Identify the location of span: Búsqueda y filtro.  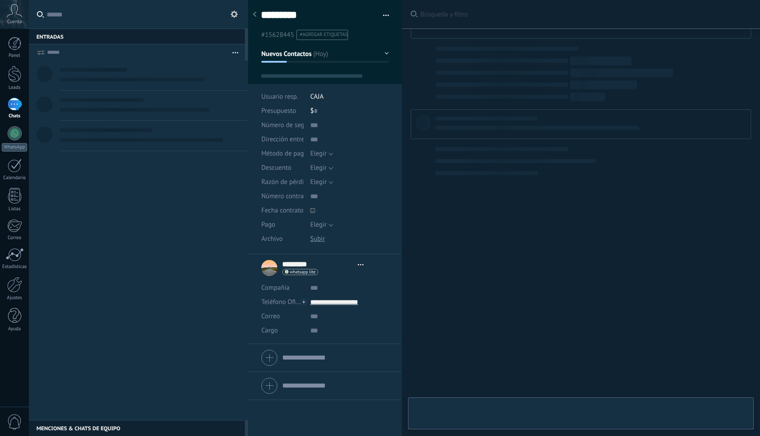
(586, 14).